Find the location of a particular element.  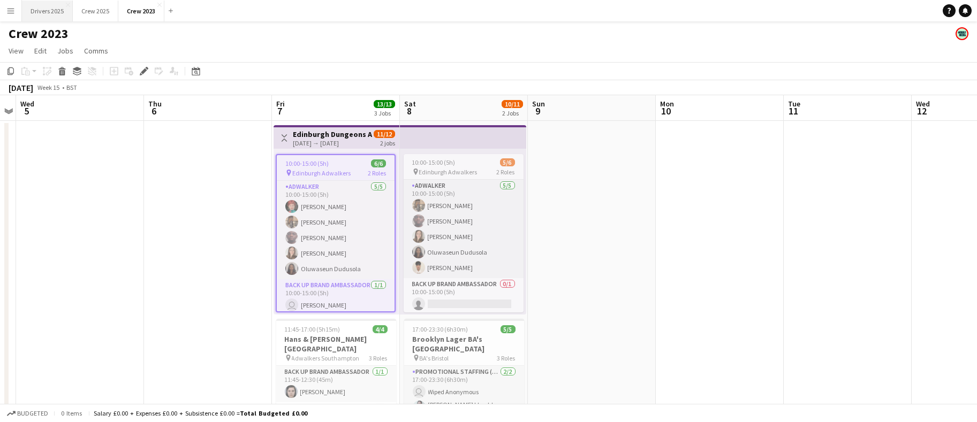

button: Budgeted is located at coordinates (27, 414).